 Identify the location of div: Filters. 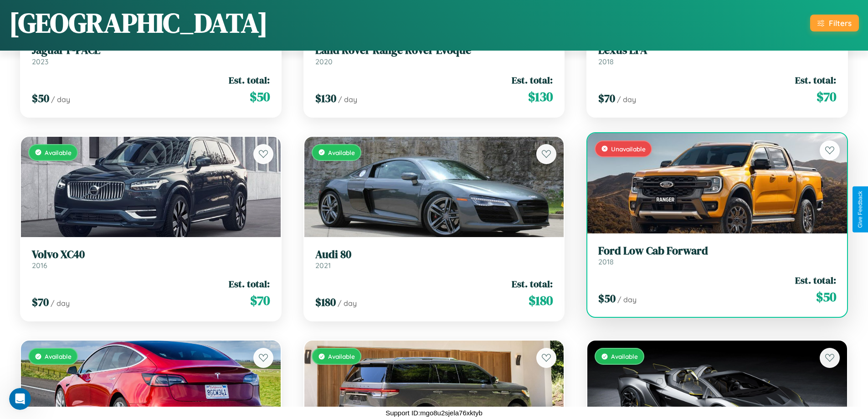
(840, 23).